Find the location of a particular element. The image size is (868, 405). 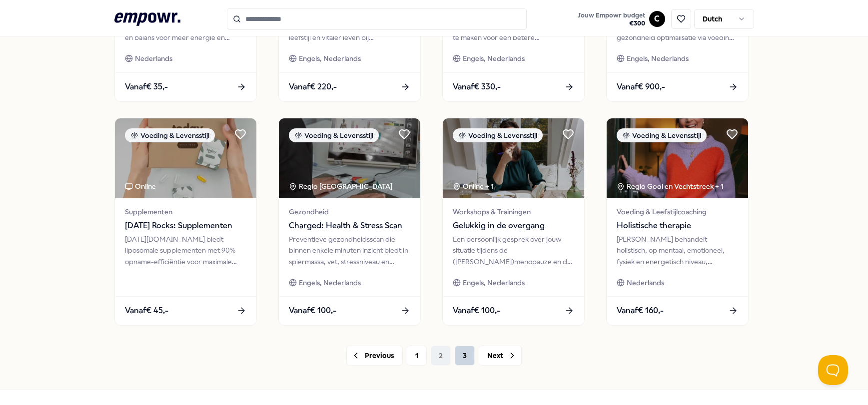

span: Gelukkig in de overgang is located at coordinates (513, 226).